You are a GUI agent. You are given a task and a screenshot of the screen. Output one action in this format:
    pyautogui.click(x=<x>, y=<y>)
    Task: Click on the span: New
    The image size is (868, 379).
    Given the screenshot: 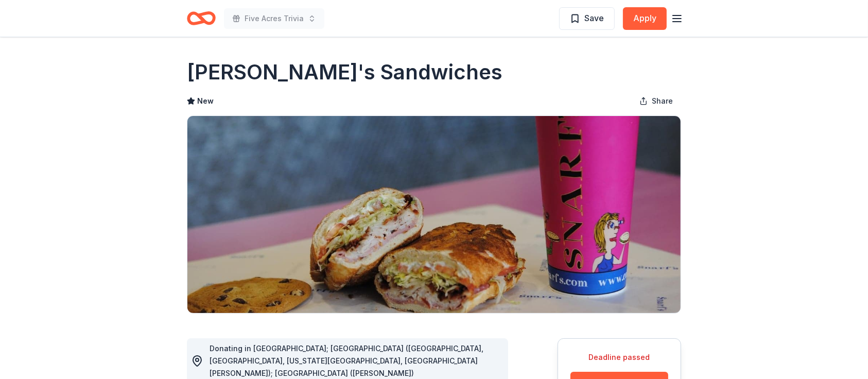 What is the action you would take?
    pyautogui.click(x=205, y=101)
    